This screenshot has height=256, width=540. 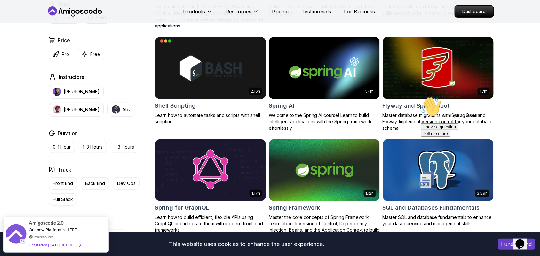 What do you see at coordinates (93, 147) in the screenshot?
I see `p: 1-3 Hours` at bounding box center [93, 147].